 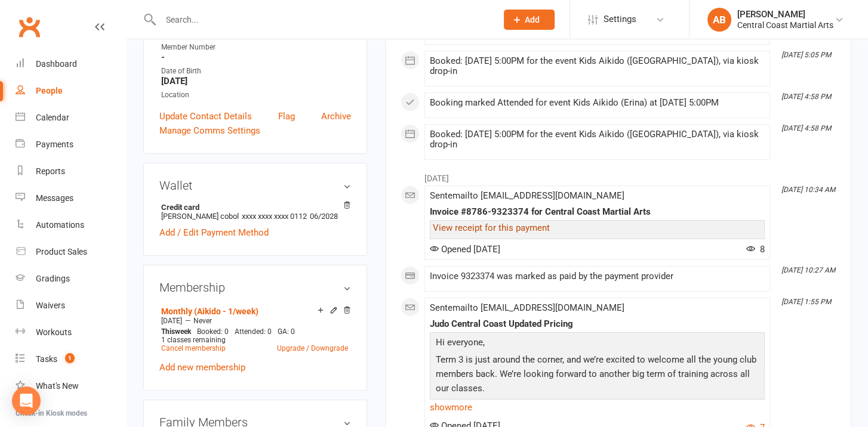 What do you see at coordinates (209, 311) in the screenshot?
I see `a: Monthly (Aikido - 1/week)` at bounding box center [209, 311].